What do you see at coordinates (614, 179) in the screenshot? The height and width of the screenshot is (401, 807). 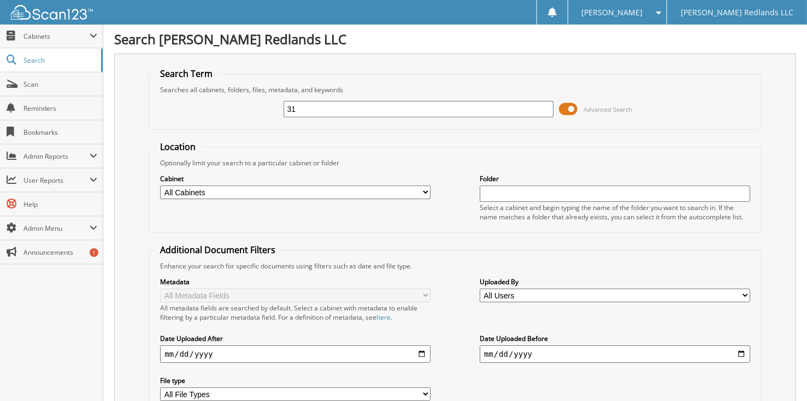 I see `label: Folder` at bounding box center [614, 179].